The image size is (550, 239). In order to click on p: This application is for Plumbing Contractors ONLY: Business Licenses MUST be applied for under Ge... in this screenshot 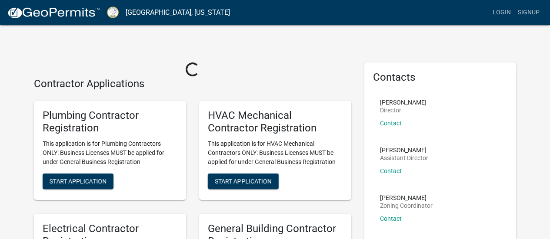, I will do `click(110, 153)`.